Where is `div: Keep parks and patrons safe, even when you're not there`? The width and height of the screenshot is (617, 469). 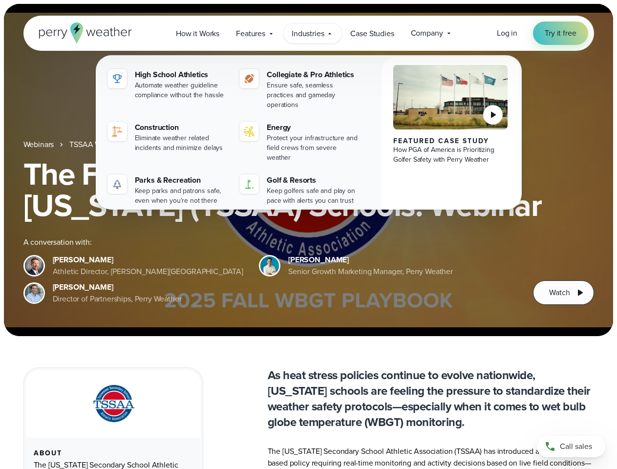 div: Keep parks and patrons safe, even when you're not there is located at coordinates (181, 196).